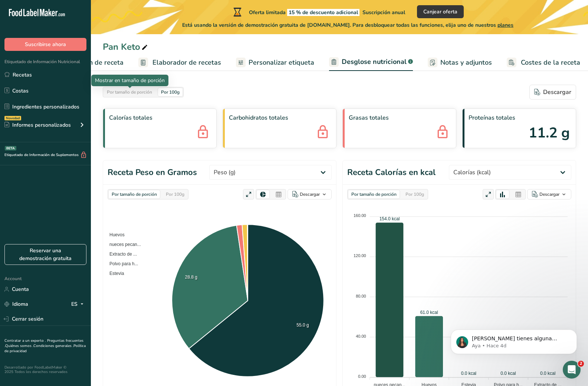  I want to click on h1: Receta Peso en Gramos, so click(152, 172).